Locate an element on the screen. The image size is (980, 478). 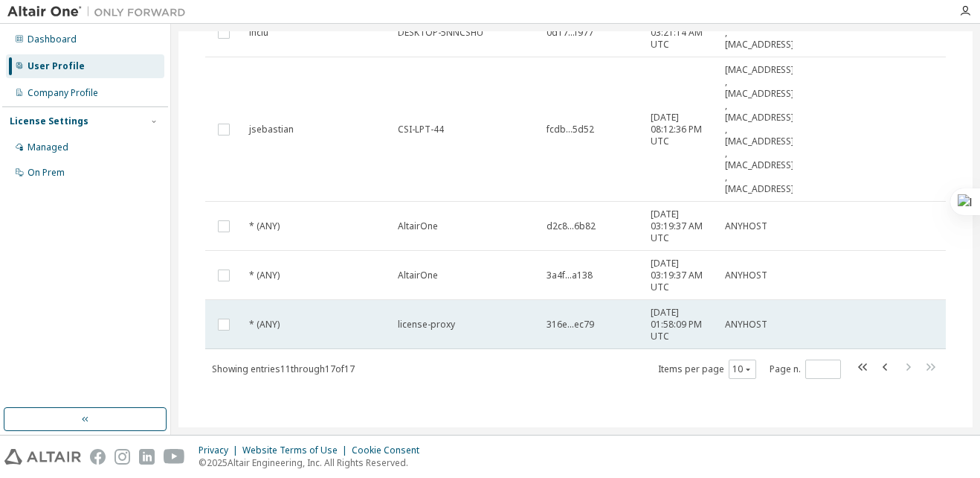
span: Page n. is located at coordinates (806, 369).